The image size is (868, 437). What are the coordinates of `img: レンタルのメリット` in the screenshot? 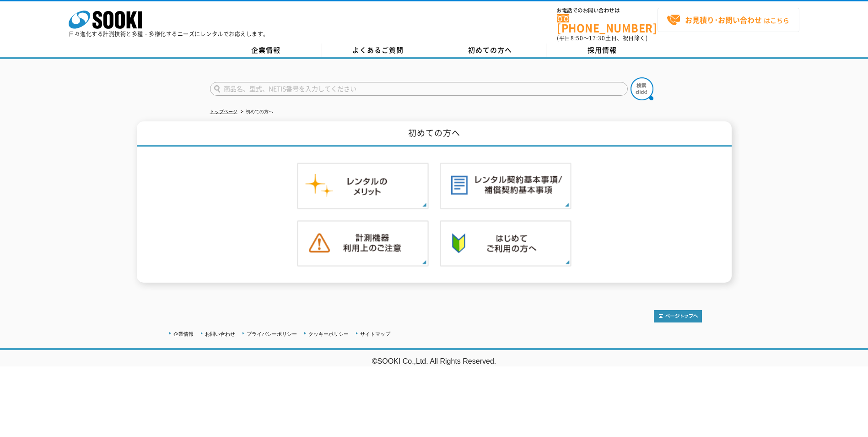 It's located at (363, 186).